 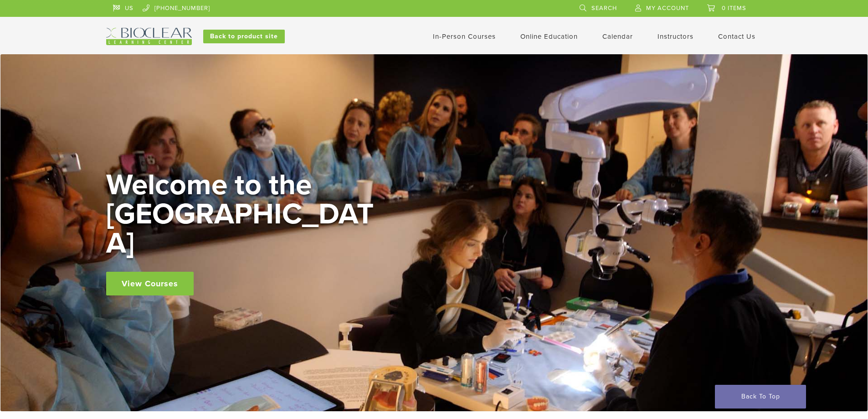 I want to click on span: Search, so click(x=604, y=8).